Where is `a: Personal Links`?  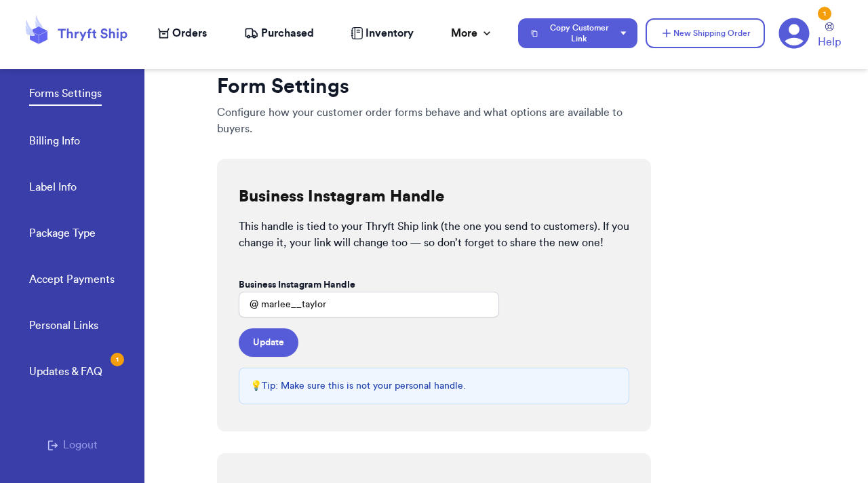
a: Personal Links is located at coordinates (64, 327).